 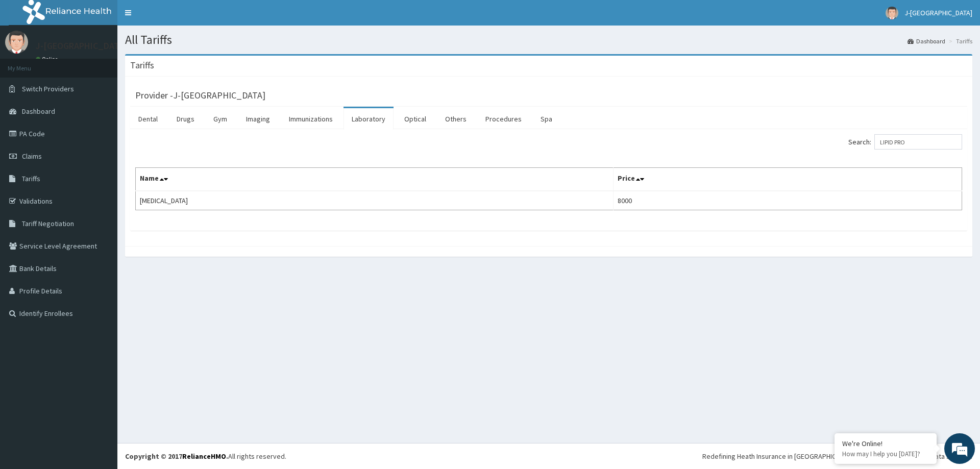 What do you see at coordinates (959, 41) in the screenshot?
I see `li: Tariffs` at bounding box center [959, 41].